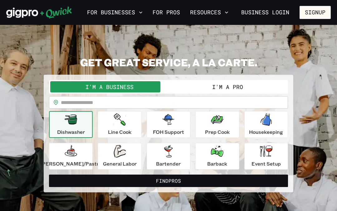  What do you see at coordinates (217, 156) in the screenshot?
I see `button: Barback` at bounding box center [217, 156].